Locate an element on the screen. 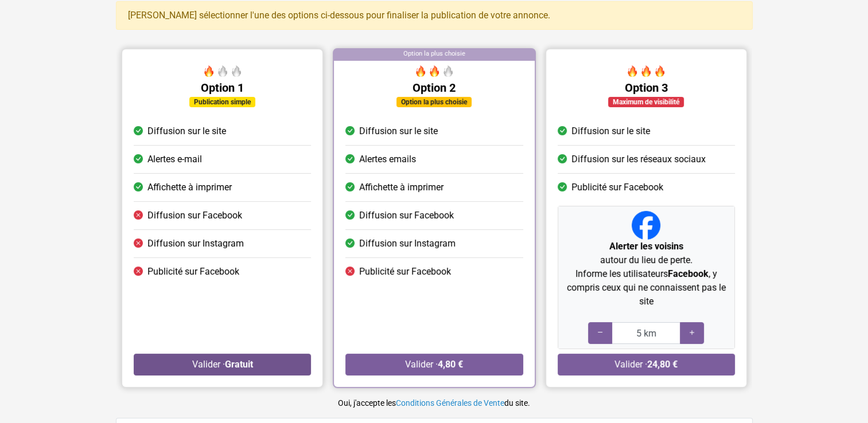 The image size is (868, 423). span: Alertes e-mail is located at coordinates (174, 159).